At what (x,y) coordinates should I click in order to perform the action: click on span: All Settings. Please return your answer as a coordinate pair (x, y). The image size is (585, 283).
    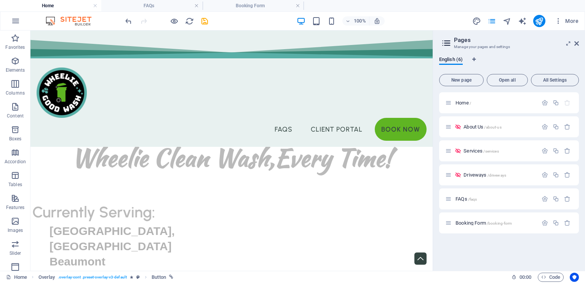
    Looking at the image, I should click on (555, 80).